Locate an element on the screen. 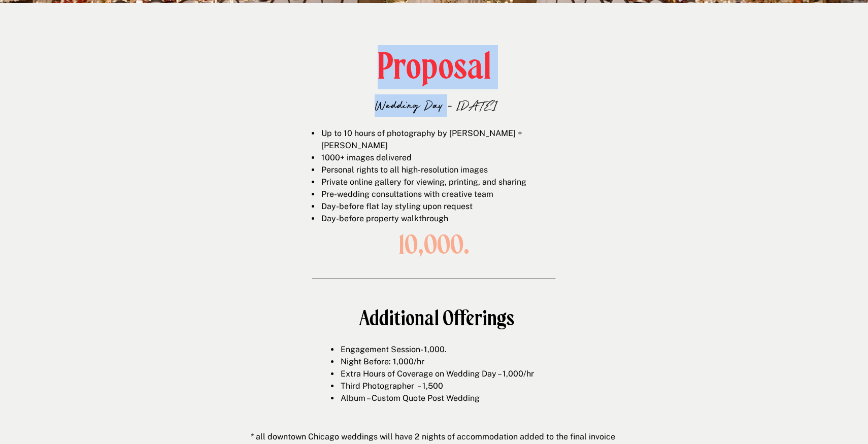  li: Private online gallery for viewing, printing, and sharing is located at coordinates (445, 182).